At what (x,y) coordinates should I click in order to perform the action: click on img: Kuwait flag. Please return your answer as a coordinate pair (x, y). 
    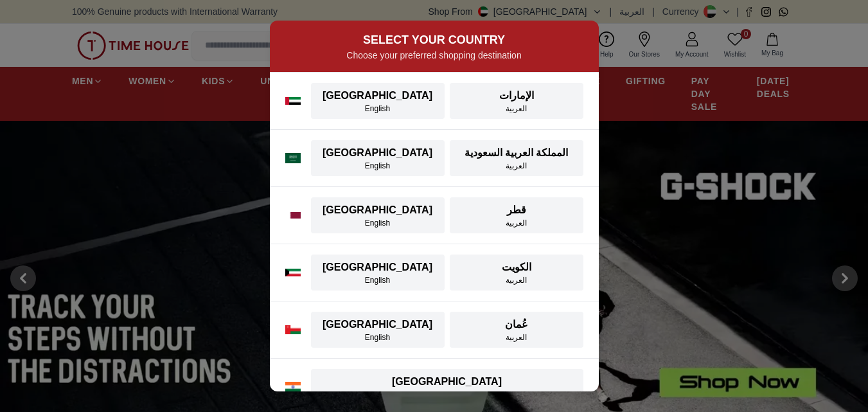
    Looking at the image, I should click on (293, 273).